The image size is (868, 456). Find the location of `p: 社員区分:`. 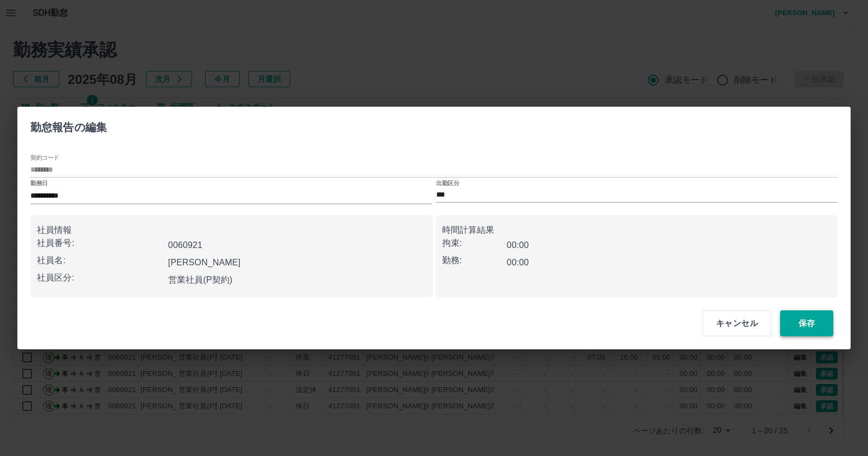

p: 社員区分: is located at coordinates (100, 278).